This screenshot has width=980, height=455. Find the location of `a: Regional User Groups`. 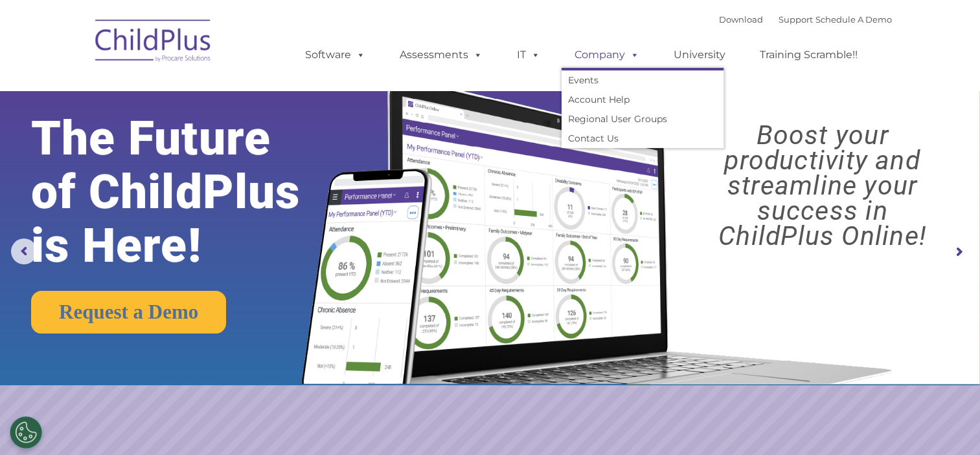

a: Regional User Groups is located at coordinates (643, 119).